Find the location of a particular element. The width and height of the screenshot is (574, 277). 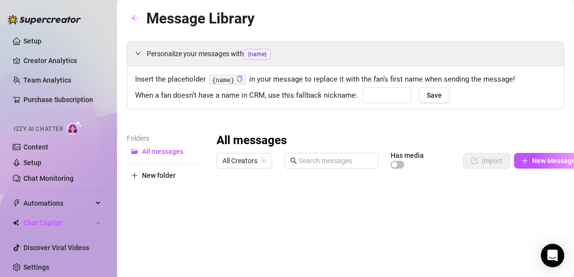

span: All Creators is located at coordinates (244, 160).